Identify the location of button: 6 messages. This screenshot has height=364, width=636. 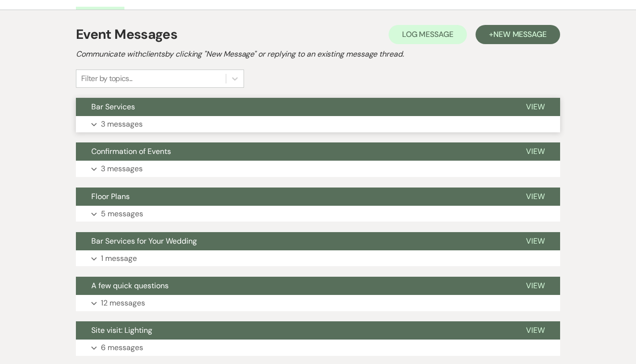
(318, 348).